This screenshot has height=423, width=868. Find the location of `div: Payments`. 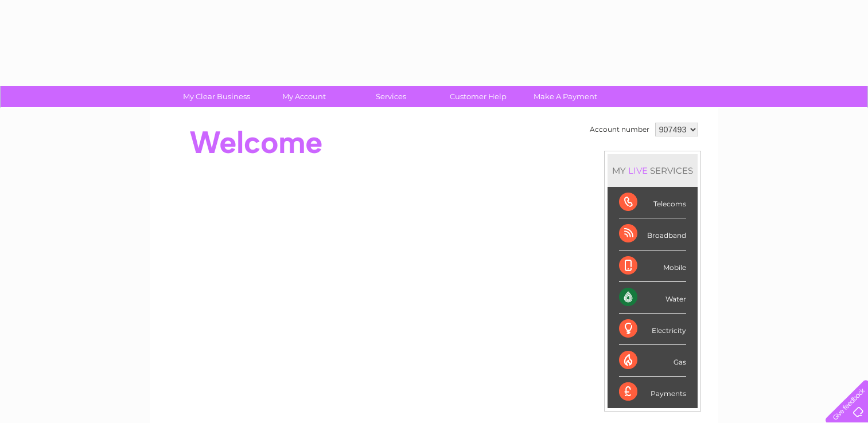

div: Payments is located at coordinates (652, 392).